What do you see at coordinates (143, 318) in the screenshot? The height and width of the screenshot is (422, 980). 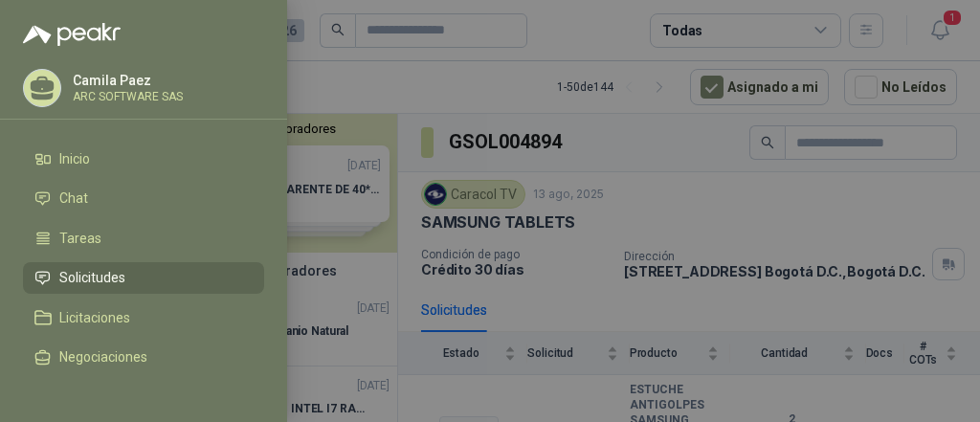 I see `a: Licitaciones` at bounding box center [143, 318].